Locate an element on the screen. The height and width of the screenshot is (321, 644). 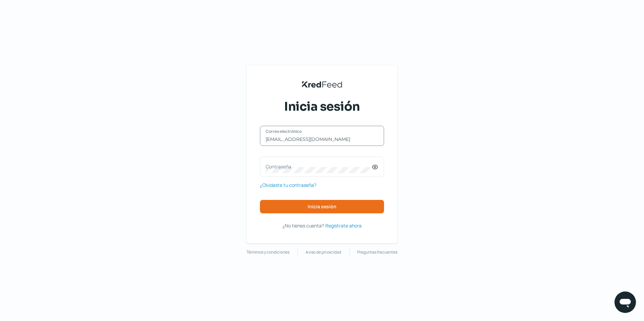
span: ¿No tienes cuenta? is located at coordinates (303, 225).